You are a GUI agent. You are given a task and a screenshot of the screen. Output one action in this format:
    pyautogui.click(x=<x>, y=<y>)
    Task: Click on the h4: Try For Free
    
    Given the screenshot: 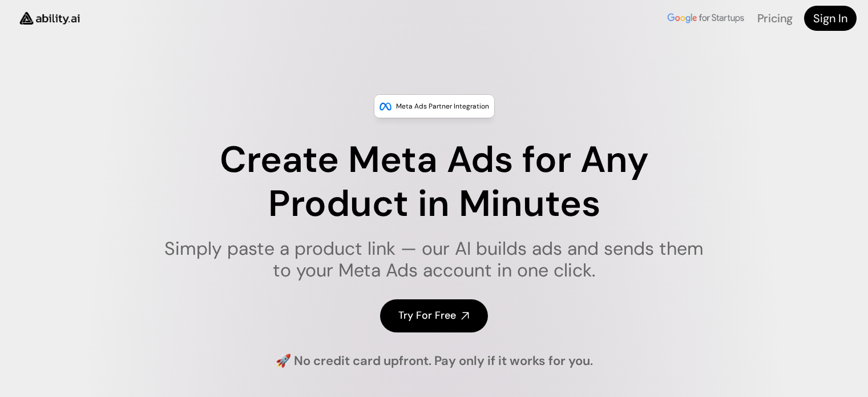 What is the action you would take?
    pyautogui.click(x=427, y=315)
    